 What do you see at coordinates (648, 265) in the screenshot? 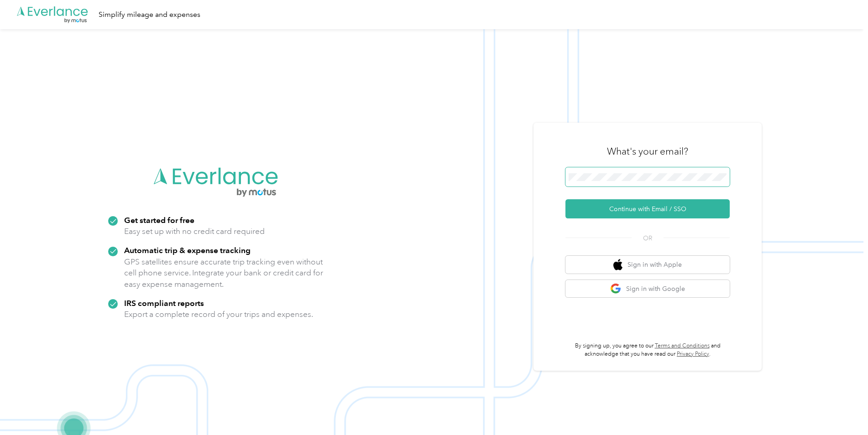
I see `button: apple logoSign in with Apple` at bounding box center [648, 265].